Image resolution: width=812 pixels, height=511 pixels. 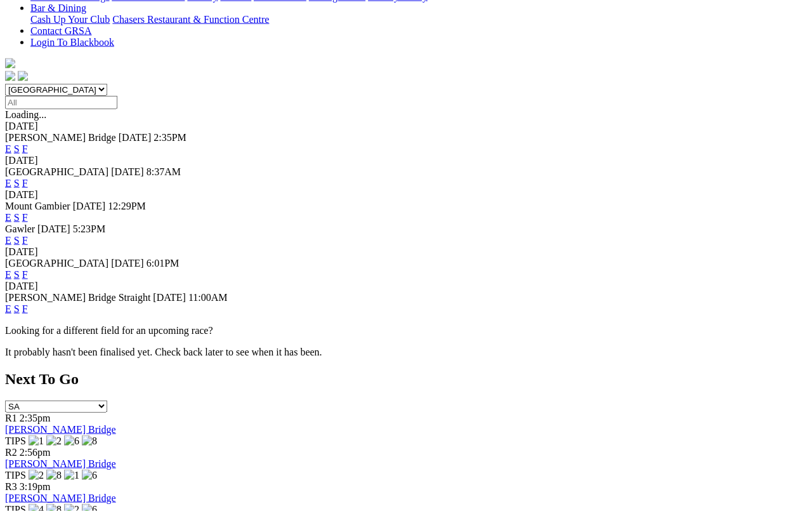 I want to click on a: Login To Blackbook, so click(x=73, y=42).